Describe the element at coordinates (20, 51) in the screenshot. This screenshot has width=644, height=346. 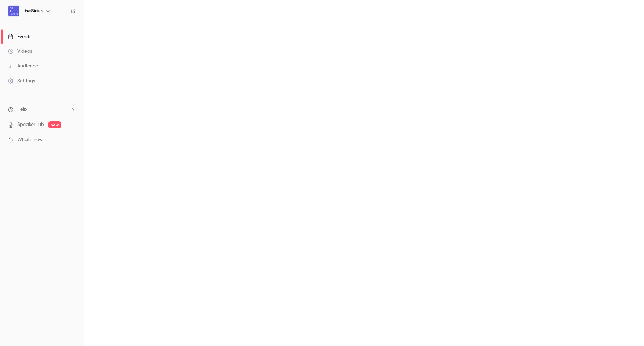
I see `div: Videos` at that location.